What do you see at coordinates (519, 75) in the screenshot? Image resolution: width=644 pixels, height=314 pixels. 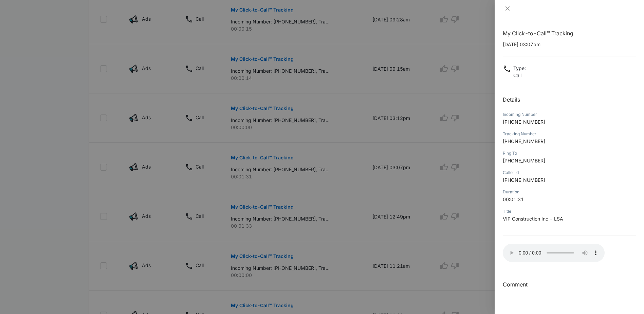 I see `p: Call` at bounding box center [519, 75].